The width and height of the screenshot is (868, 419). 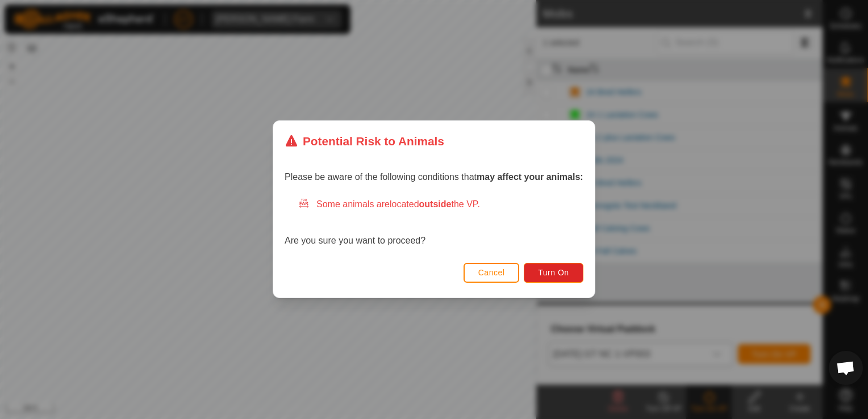 I want to click on strong: outside, so click(x=435, y=205).